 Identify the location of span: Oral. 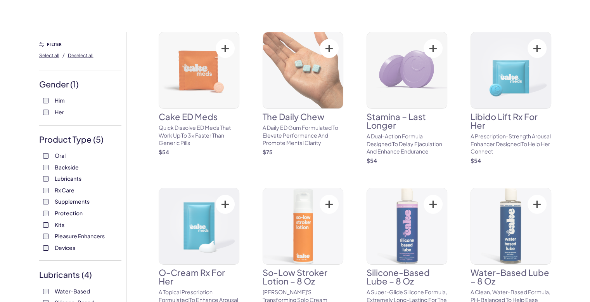
(60, 155).